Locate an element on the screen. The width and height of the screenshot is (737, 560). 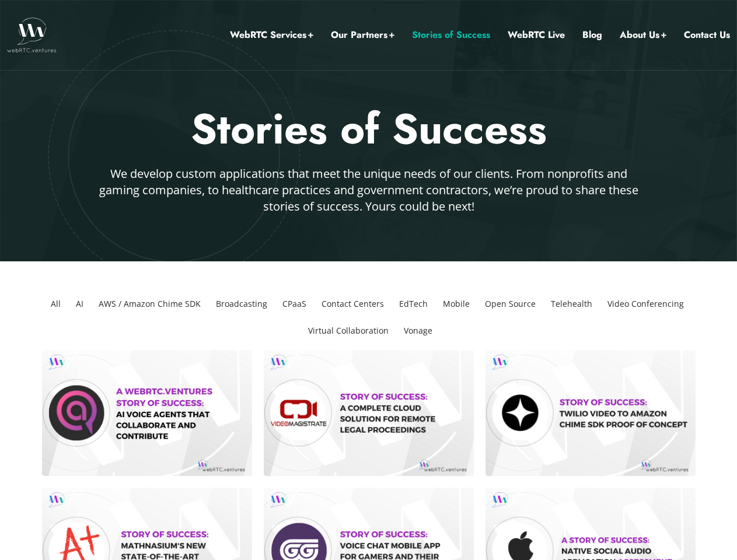
p: We develop custom applications that meet the unique needs of our clients. From nonprofits and gam... is located at coordinates (368, 190).